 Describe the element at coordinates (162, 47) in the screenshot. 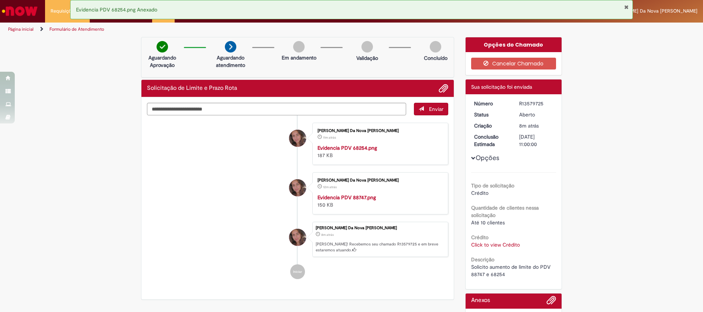

I see `img: check-circle-green.png` at that location.